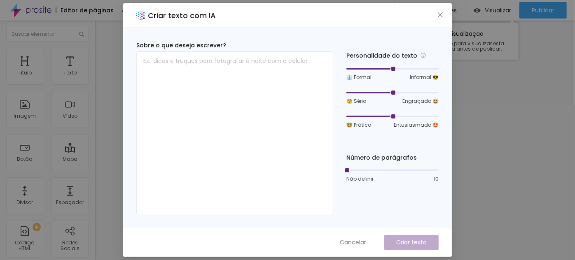 This screenshot has width=575, height=260. I want to click on div: Editor de páginas, so click(84, 10).